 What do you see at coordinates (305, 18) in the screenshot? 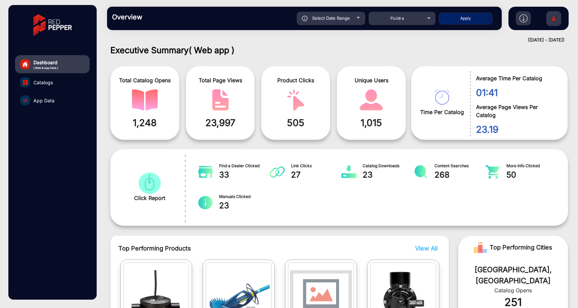
I see `img: icon` at bounding box center [305, 18].